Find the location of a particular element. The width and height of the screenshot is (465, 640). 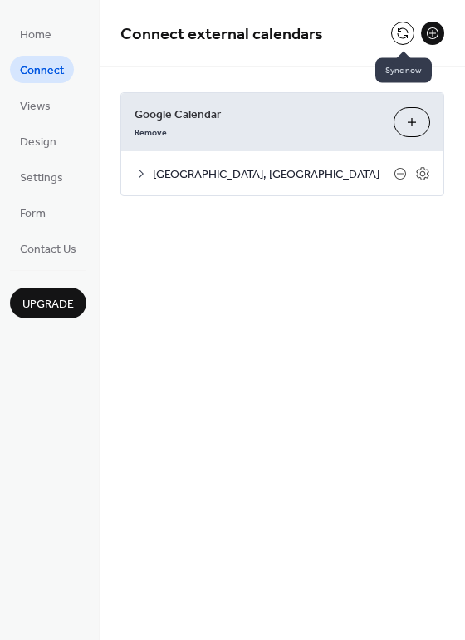

a: Contact Us is located at coordinates (48, 248).